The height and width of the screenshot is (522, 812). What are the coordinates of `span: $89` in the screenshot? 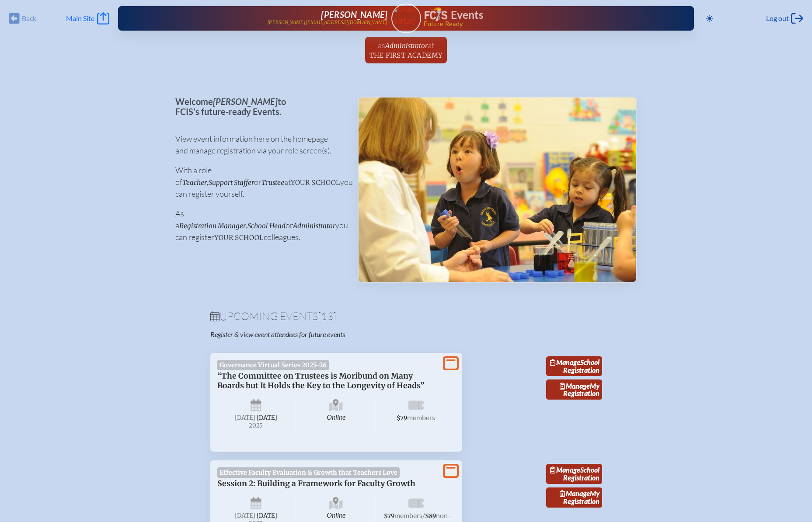 It's located at (430, 516).